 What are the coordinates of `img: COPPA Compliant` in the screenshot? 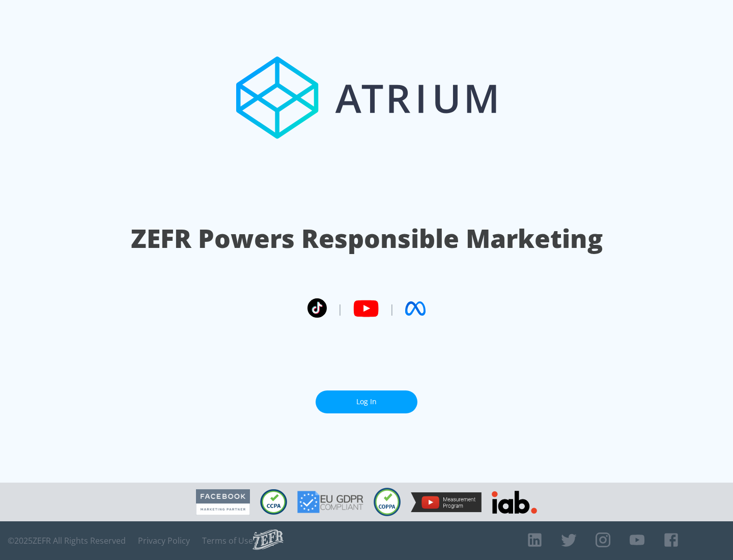 It's located at (387, 502).